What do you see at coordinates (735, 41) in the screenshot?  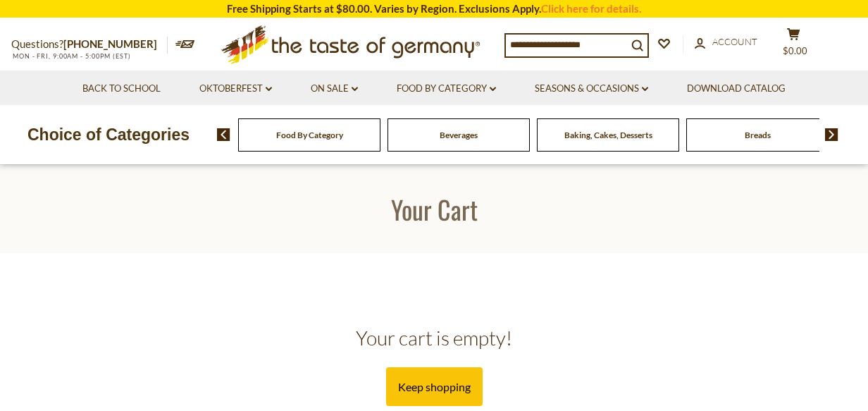 I see `span: Account` at bounding box center [735, 41].